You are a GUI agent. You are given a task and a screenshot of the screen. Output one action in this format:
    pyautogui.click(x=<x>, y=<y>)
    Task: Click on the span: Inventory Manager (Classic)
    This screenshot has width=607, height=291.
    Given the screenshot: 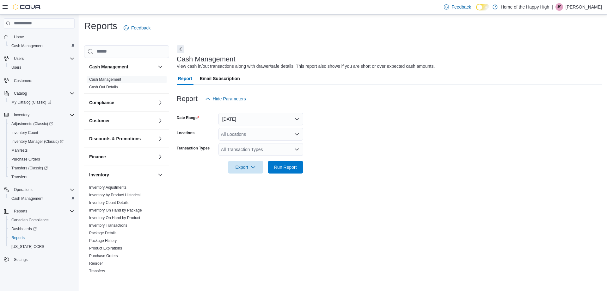 What is the action you would take?
    pyautogui.click(x=42, y=141)
    